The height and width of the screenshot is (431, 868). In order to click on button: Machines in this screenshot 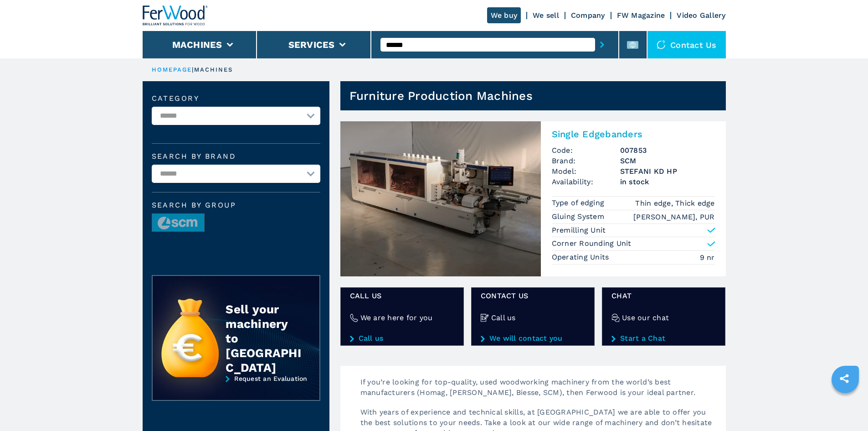, I will do `click(198, 45)`.